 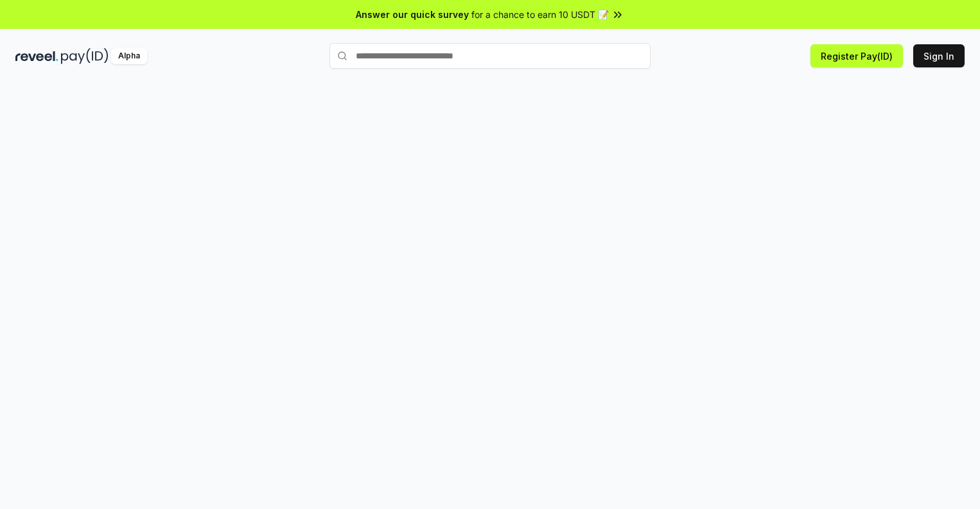 What do you see at coordinates (412, 14) in the screenshot?
I see `span: Answer our quick survey` at bounding box center [412, 14].